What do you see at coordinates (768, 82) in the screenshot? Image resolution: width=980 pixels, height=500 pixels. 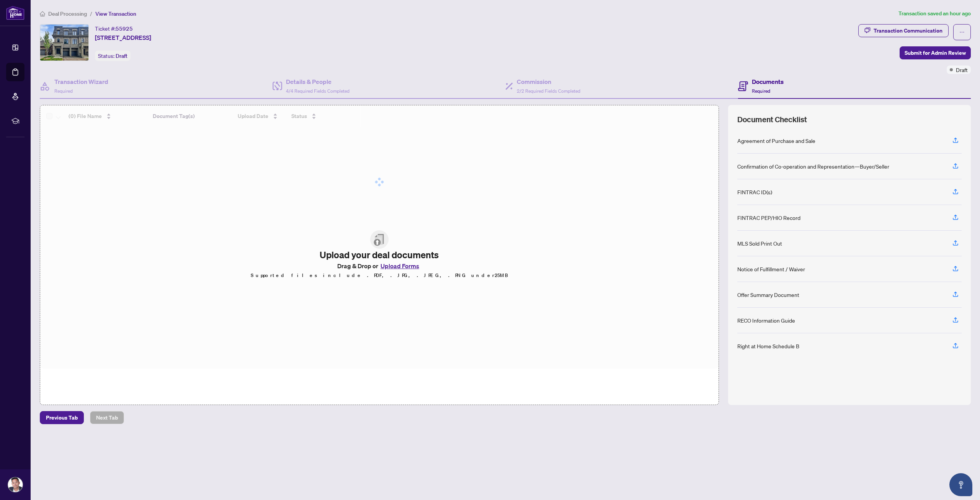 I see `h4: Documents` at bounding box center [768, 82].